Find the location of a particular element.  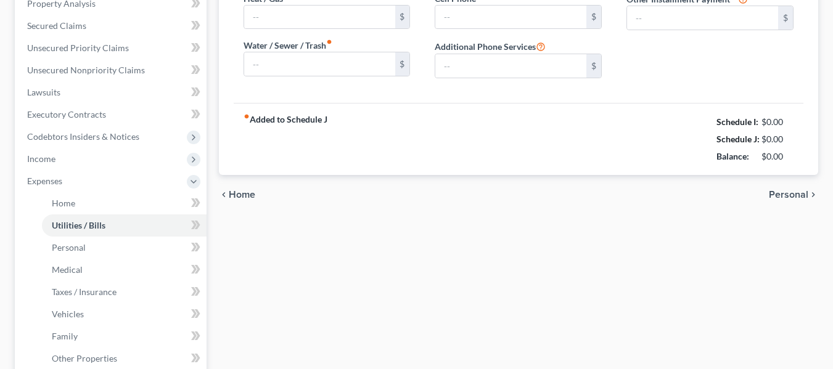

label: Additional Phone Services is located at coordinates (490, 46).